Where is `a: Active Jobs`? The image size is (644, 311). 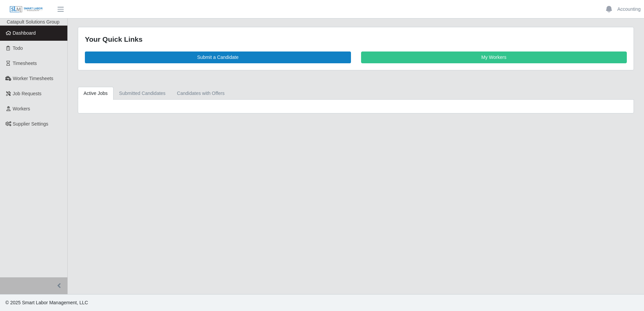
a: Active Jobs is located at coordinates (96, 93).